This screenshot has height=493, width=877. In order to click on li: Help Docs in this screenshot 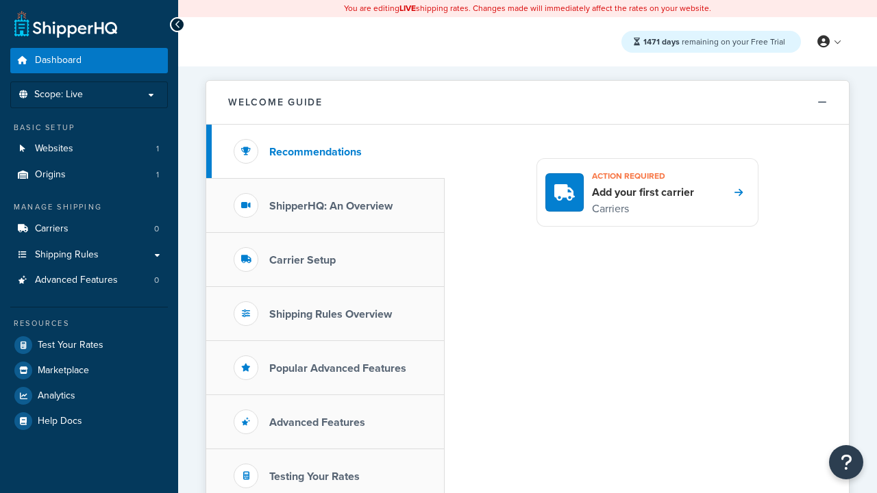, I will do `click(89, 421)`.